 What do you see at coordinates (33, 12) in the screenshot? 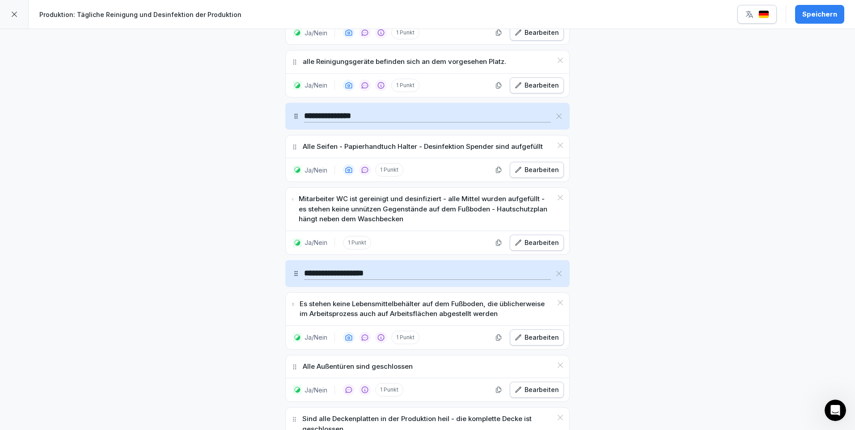
I see `img: Profile image for Operator` at bounding box center [33, 12].